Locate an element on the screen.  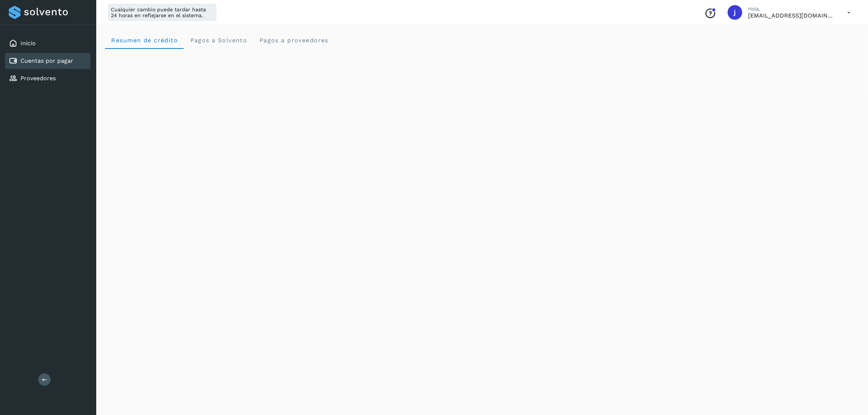
span: Resumen de crédito is located at coordinates (145, 40).